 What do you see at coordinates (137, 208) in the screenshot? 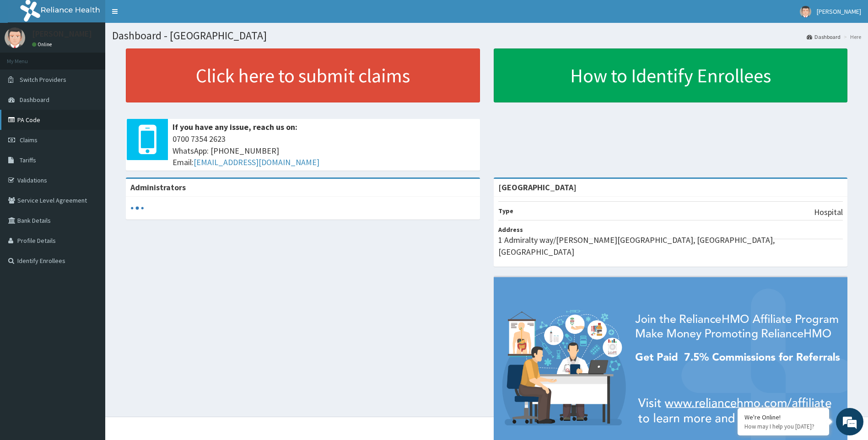
I see `svg: audio-loading` at bounding box center [137, 208].